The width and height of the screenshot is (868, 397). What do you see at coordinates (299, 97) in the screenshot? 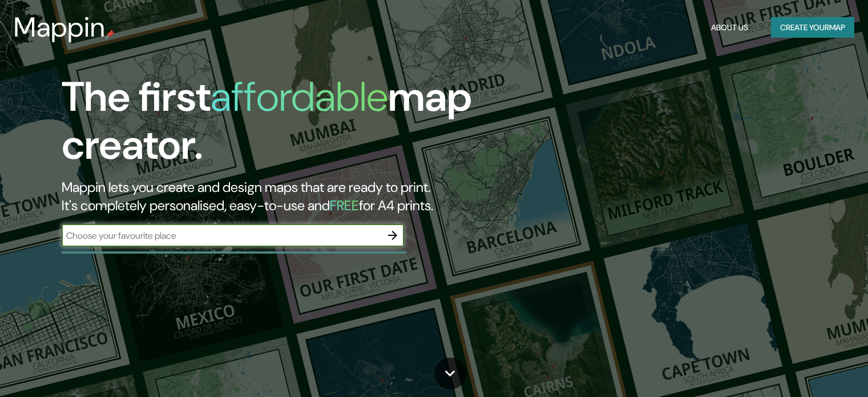
I see `h1: affordable` at bounding box center [299, 97].